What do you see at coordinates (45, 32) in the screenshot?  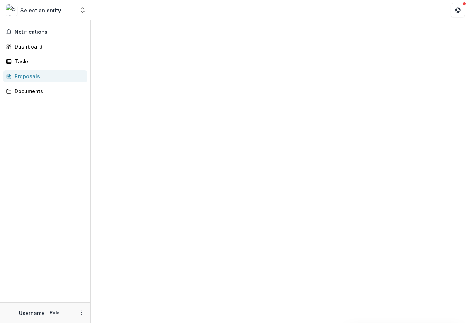 I see `button: Notifications` at bounding box center [45, 32].